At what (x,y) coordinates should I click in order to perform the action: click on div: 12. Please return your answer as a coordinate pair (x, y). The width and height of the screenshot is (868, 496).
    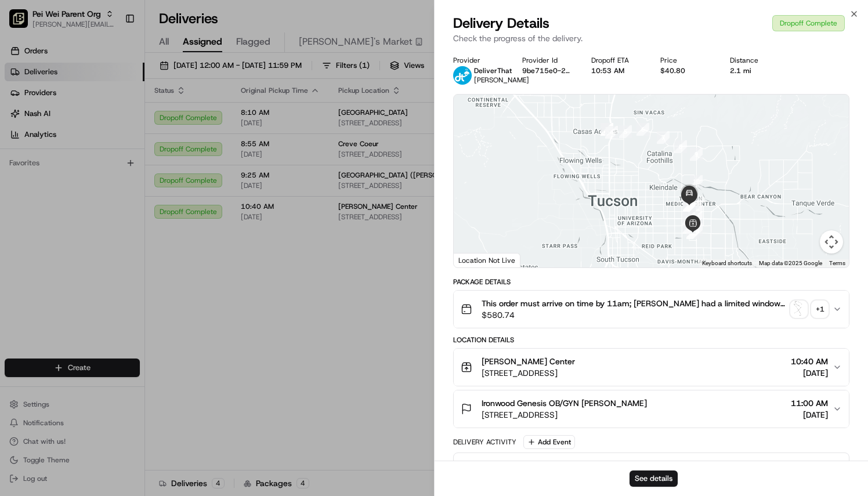
    Looking at the image, I should click on (696, 212).